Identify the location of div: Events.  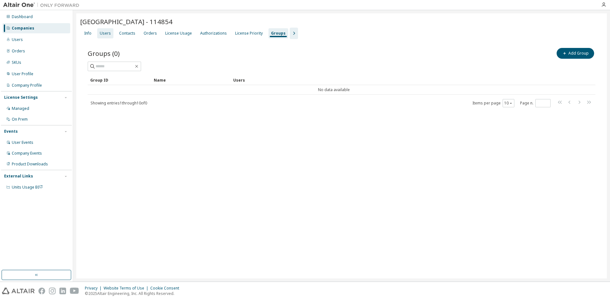
(11, 132).